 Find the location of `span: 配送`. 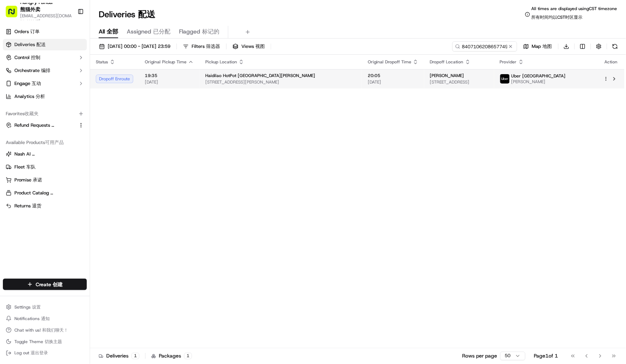

span: 配送 is located at coordinates (147, 14).